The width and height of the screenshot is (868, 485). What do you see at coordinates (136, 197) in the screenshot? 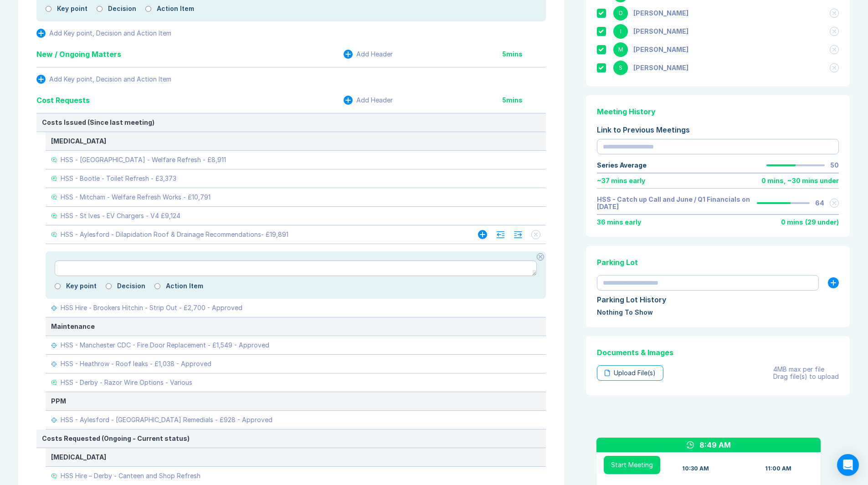
I see `div: HSS - Mitcham - Welfare Refresh Works - £10,791` at bounding box center [136, 197].